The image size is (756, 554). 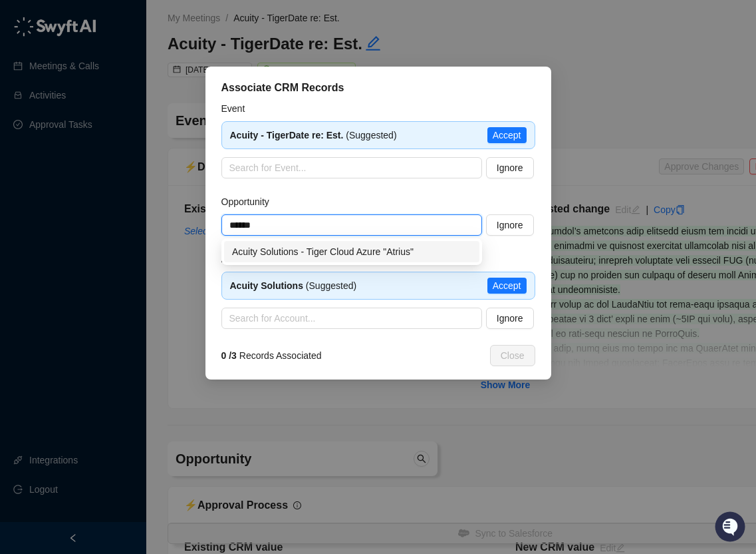 I want to click on a: 📶Status, so click(x=81, y=193).